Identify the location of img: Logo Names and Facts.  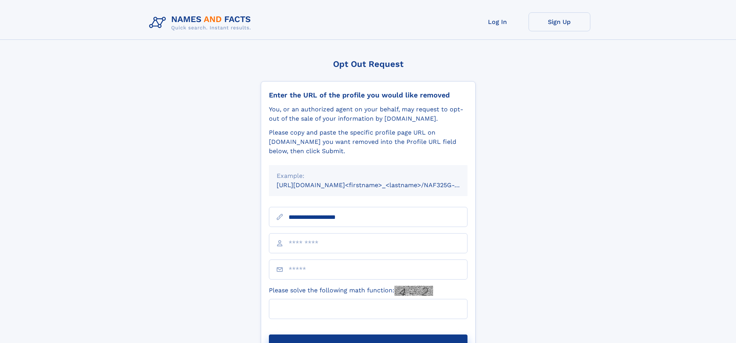
(202, 23).